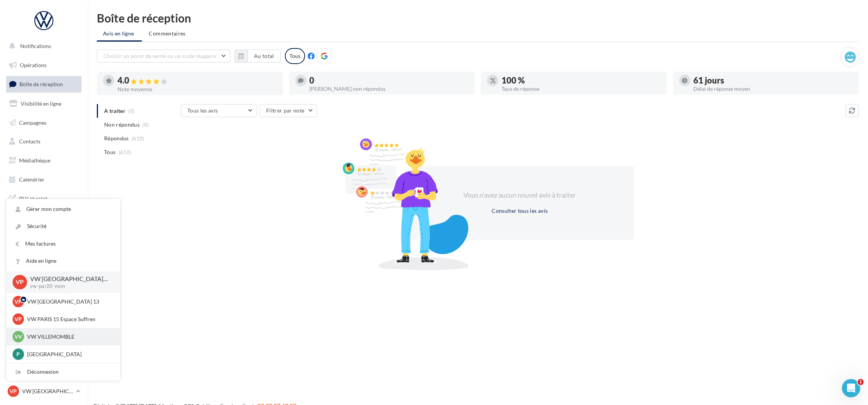 The image size is (868, 405). Describe the element at coordinates (389, 80) in the screenshot. I see `div: 0` at that location.